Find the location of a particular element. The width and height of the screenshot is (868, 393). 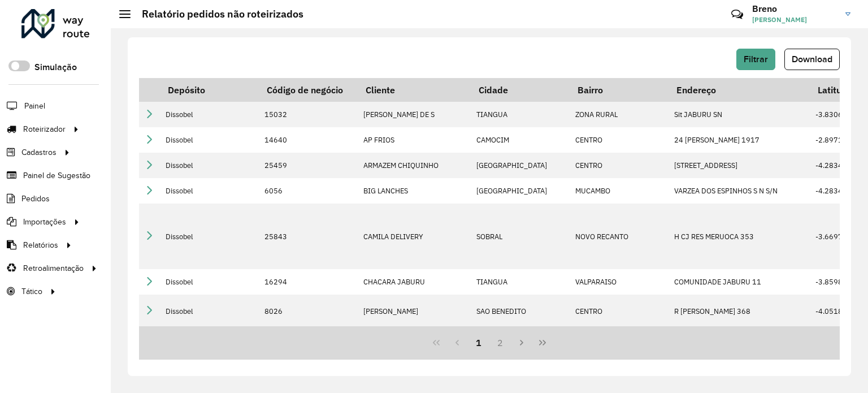

td: 15032 is located at coordinates (308, 114).